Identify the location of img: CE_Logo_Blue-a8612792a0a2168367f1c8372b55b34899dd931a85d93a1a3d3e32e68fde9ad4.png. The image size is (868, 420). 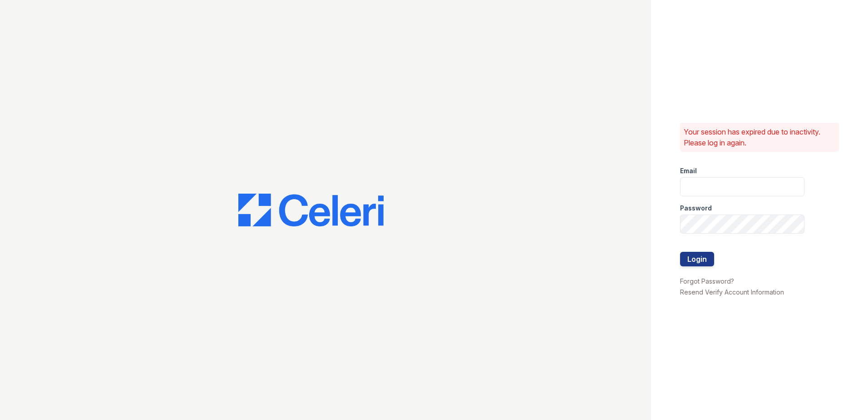
(311, 210).